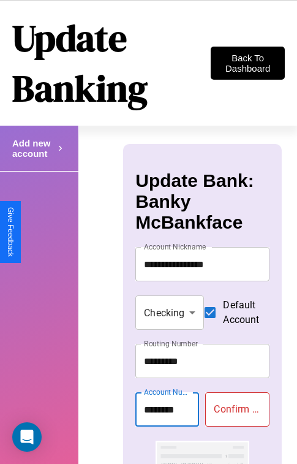  Describe the element at coordinates (241, 312) in the screenshot. I see `span: Default Account` at that location.